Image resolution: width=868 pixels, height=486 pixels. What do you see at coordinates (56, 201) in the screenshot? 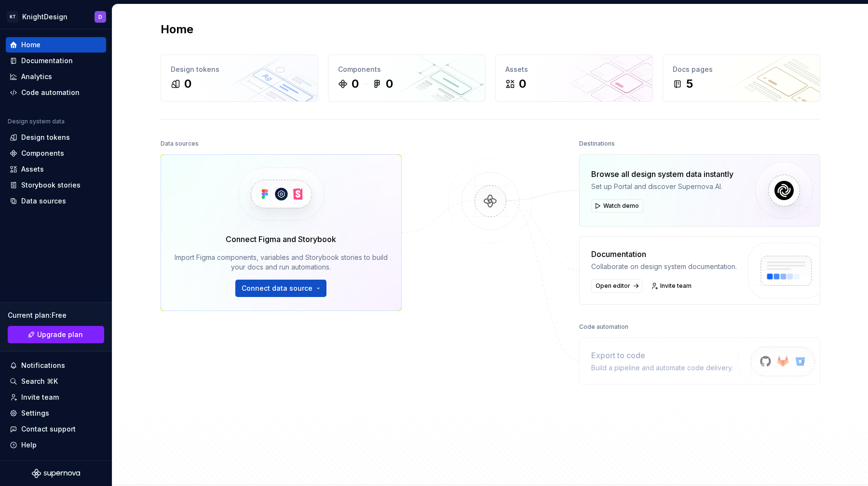
I see `a: Data sources` at bounding box center [56, 201].